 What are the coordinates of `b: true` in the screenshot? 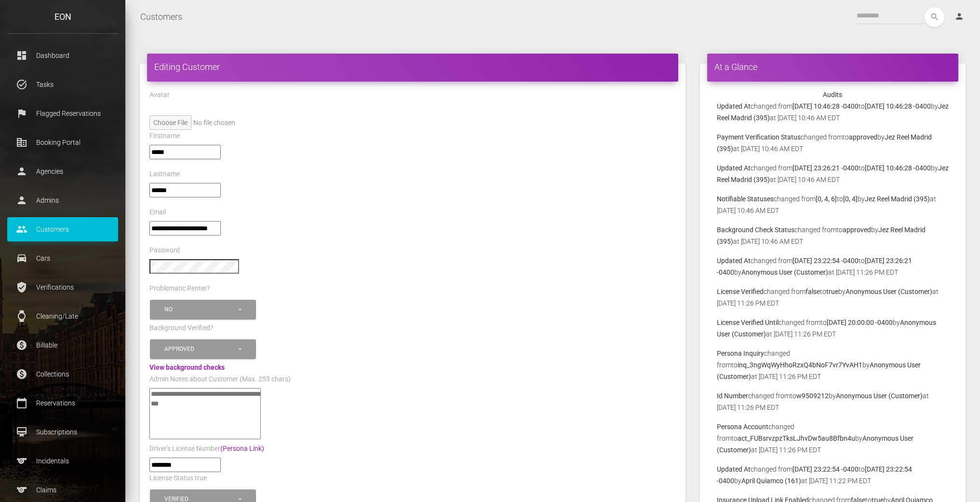 It's located at (832, 291).